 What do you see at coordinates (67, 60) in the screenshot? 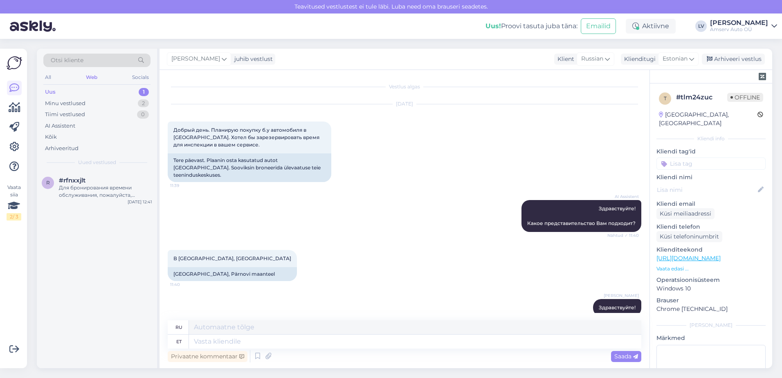
I see `span: Otsi kliente` at bounding box center [67, 60].